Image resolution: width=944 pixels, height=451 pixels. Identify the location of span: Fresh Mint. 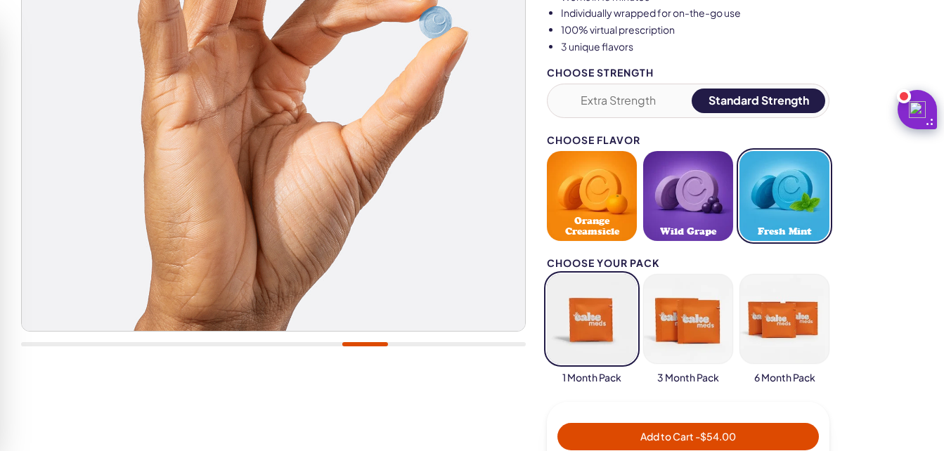
(784, 231).